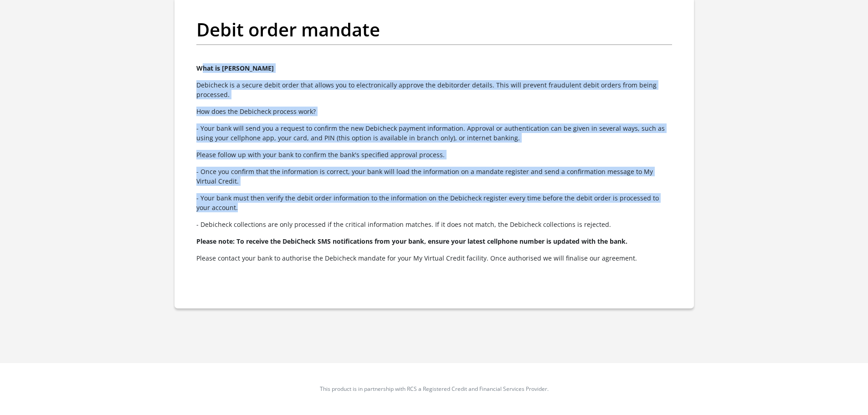  What do you see at coordinates (434, 30) in the screenshot?
I see `h2: Debit order mandate` at bounding box center [434, 30].